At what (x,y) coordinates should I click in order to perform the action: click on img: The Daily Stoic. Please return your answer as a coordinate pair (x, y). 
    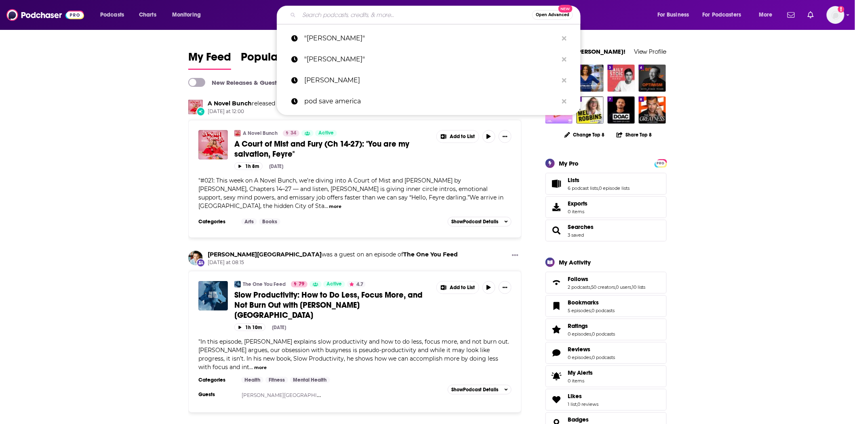
    Looking at the image, I should click on (621, 78).